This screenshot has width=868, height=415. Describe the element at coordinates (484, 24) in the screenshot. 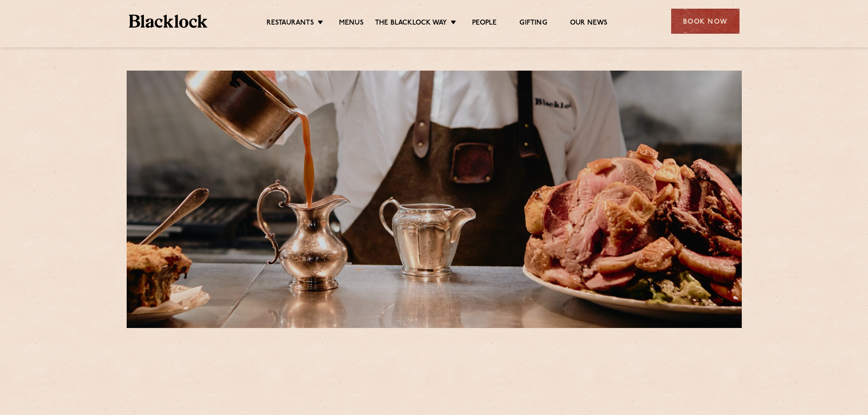

I see `a: People` at that location.